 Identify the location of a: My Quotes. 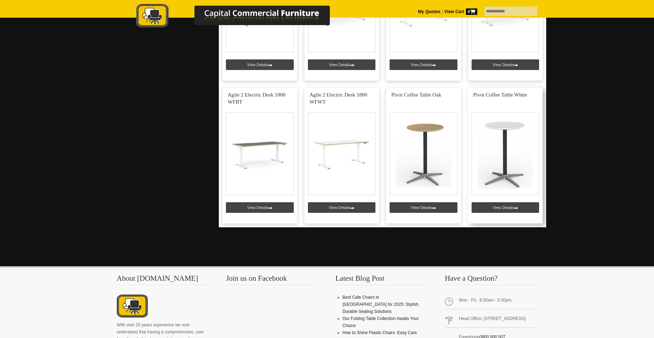
(429, 12).